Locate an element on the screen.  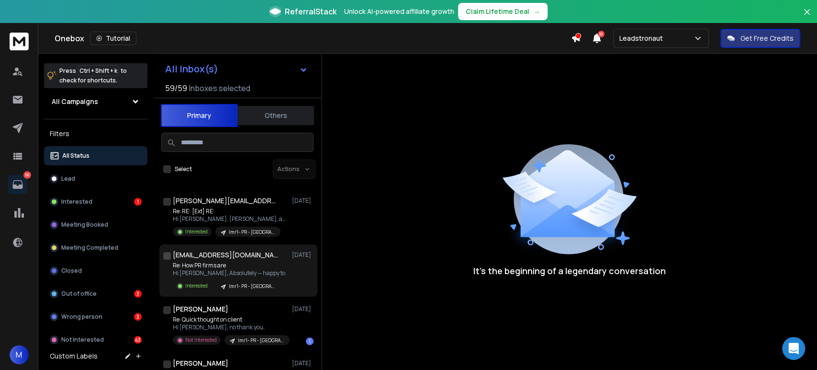
button: Out of office3 is located at coordinates (96, 293).